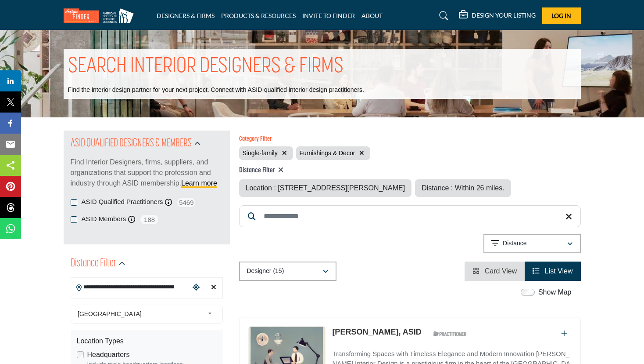 This screenshot has height=364, width=644. What do you see at coordinates (555, 292) in the screenshot?
I see `label: Show Map` at bounding box center [555, 292].